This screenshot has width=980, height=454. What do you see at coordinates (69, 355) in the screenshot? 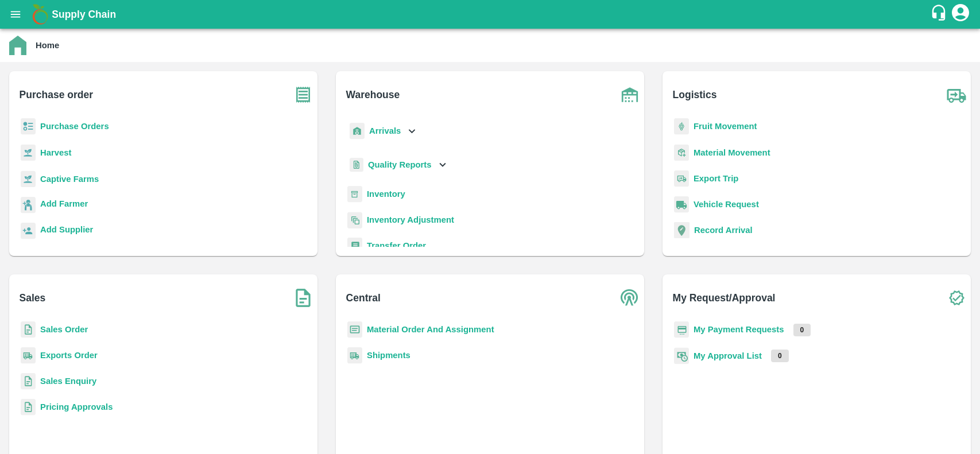
I see `b: Exports Order` at bounding box center [69, 355].